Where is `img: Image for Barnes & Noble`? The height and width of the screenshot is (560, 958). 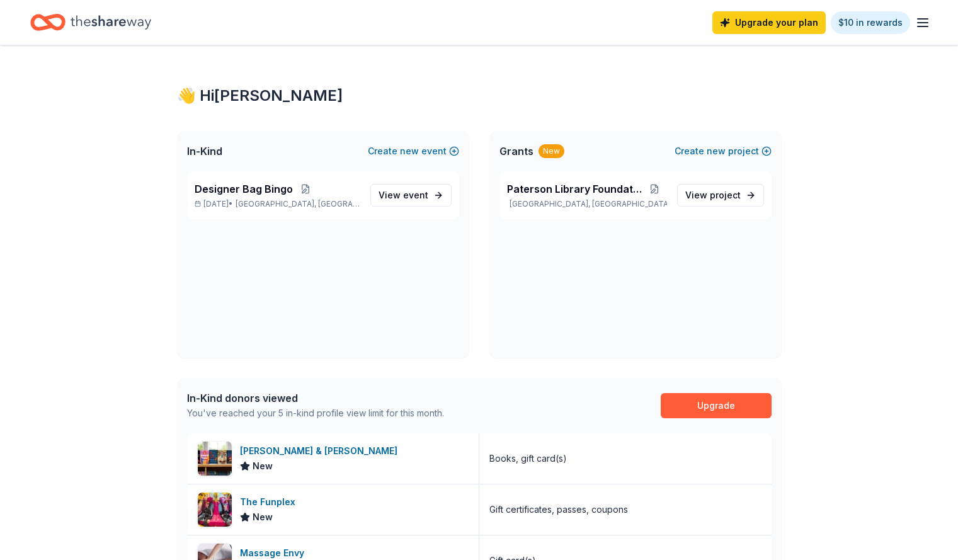
img: Image for Barnes & Noble is located at coordinates (215, 458).